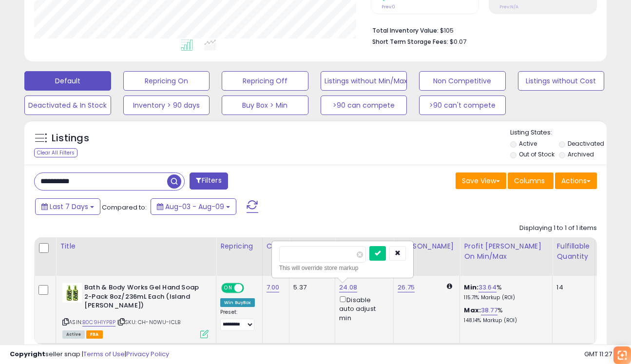  Describe the element at coordinates (342, 268) in the screenshot. I see `div: This will override store markup` at that location.